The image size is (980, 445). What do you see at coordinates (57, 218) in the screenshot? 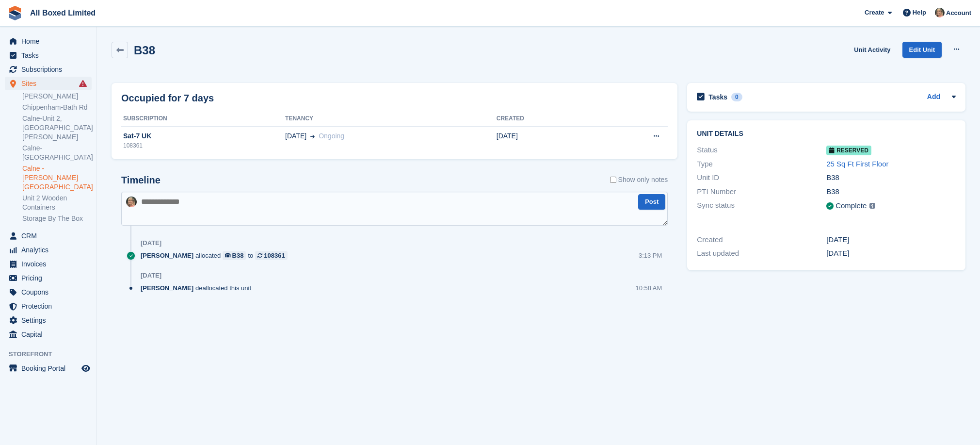
I see `a: Storage By The Box` at bounding box center [57, 218].